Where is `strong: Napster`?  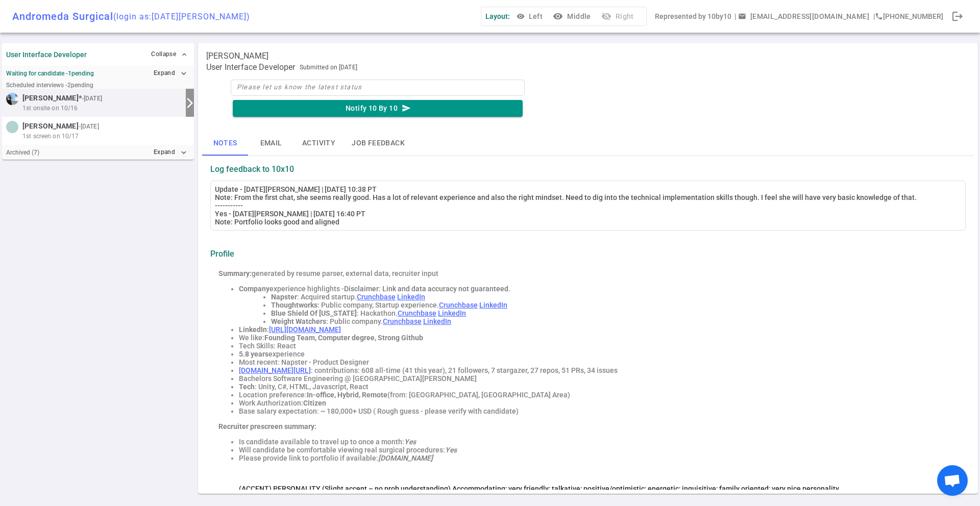 strong: Napster is located at coordinates (284, 297).